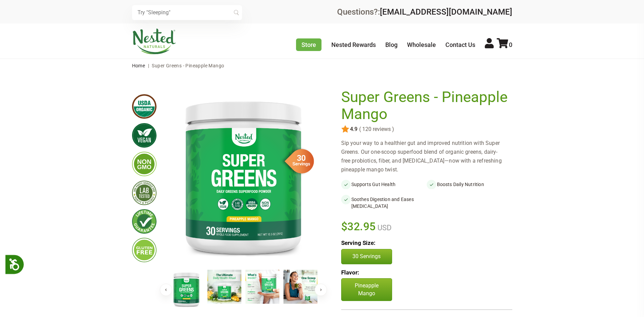 The image size is (644, 317). Describe the element at coordinates (367, 257) in the screenshot. I see `button: 30 Servings` at that location.